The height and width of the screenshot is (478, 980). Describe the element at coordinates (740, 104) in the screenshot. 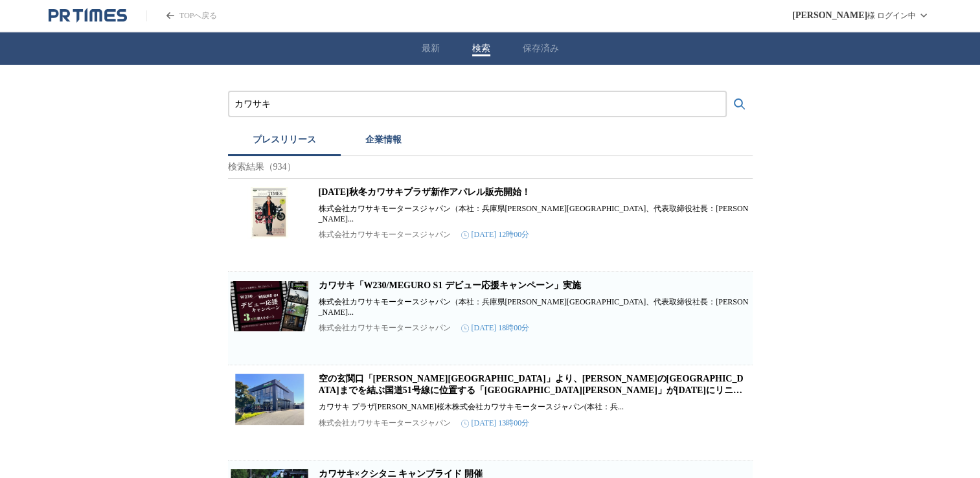

I see `button: 検索する` at that location.